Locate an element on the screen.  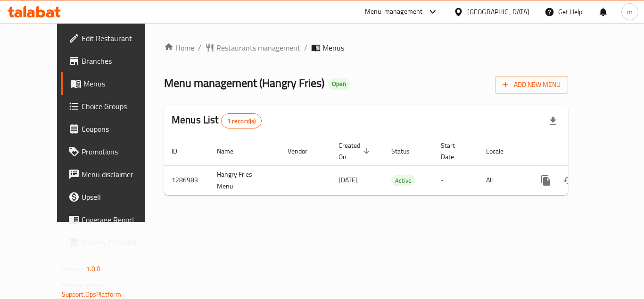
td: 1286983 is located at coordinates (187, 180).